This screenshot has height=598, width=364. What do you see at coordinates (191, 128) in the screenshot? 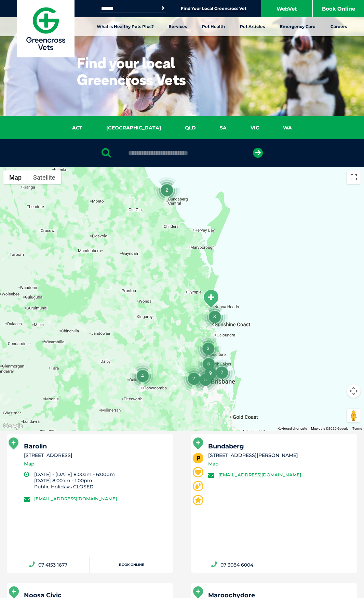
I see `a: QLD` at bounding box center [191, 128].